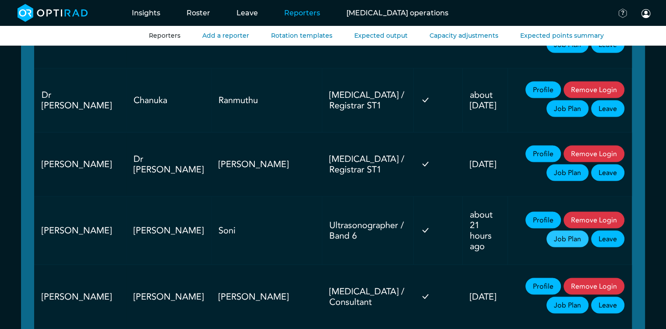 Image resolution: width=666 pixels, height=329 pixels. Describe the element at coordinates (226, 35) in the screenshot. I see `a: Add a reporter` at that location.